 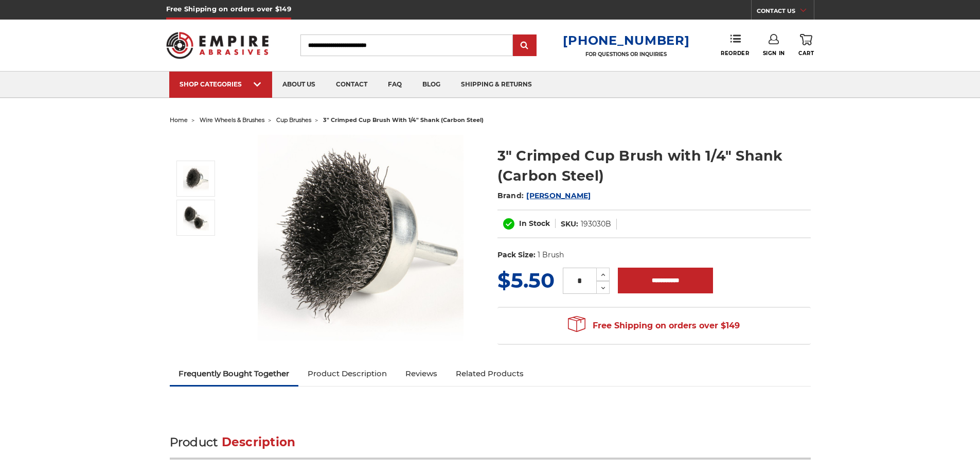 I want to click on span: cup brushes, so click(x=294, y=120).